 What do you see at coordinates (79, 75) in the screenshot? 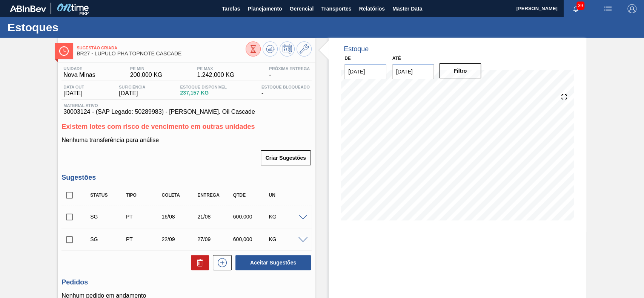
I see `span: Nova Minas` at bounding box center [79, 75].